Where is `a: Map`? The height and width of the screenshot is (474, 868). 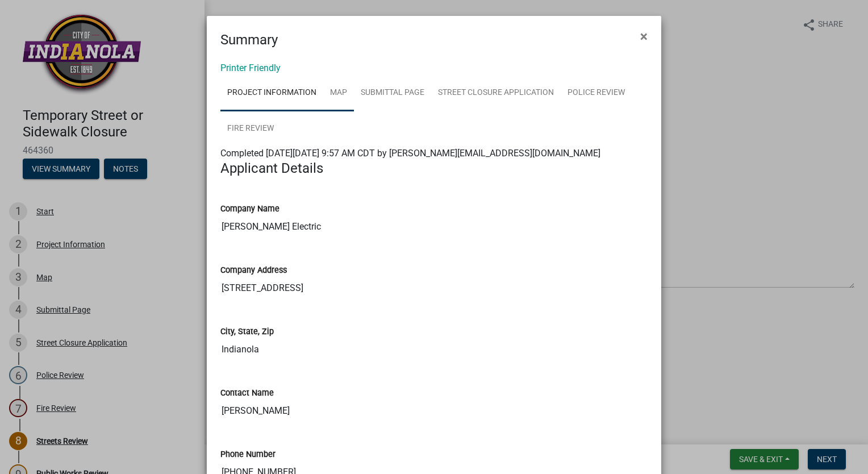 a: Map is located at coordinates (339, 93).